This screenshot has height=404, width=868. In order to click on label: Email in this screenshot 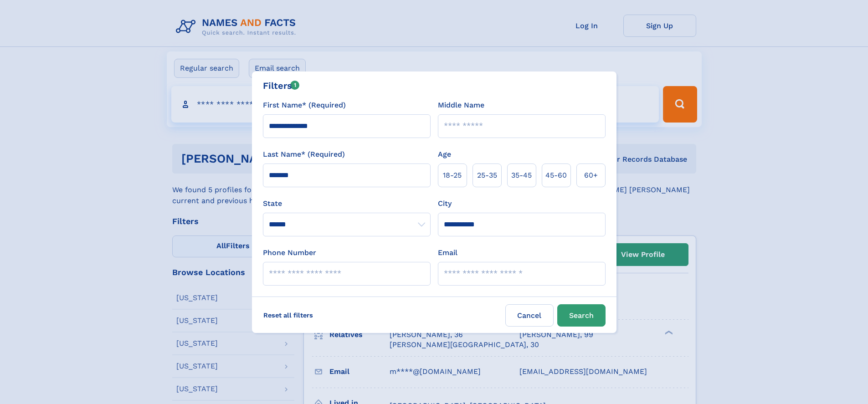, I will do `click(447, 253)`.